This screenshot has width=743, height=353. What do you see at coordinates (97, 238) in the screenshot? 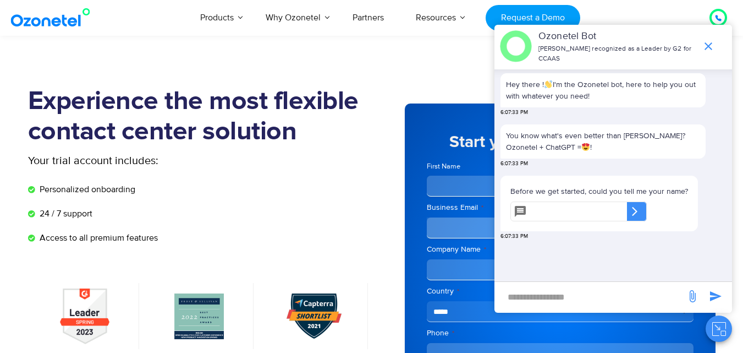
I see `span: Access to all premium features` at bounding box center [97, 238].